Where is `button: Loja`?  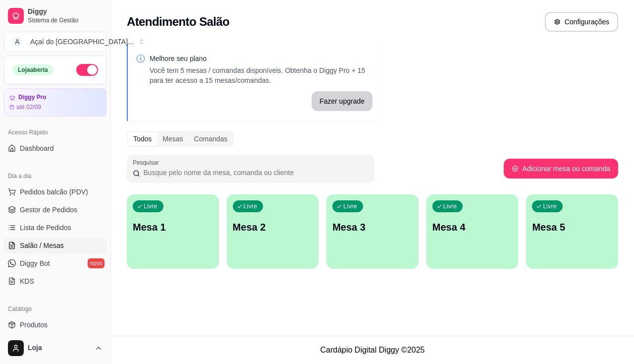
button: Loja is located at coordinates (55, 348).